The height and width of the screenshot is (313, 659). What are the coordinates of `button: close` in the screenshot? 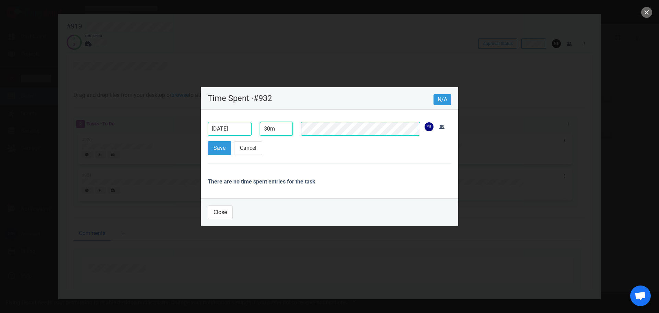 It's located at (647, 12).